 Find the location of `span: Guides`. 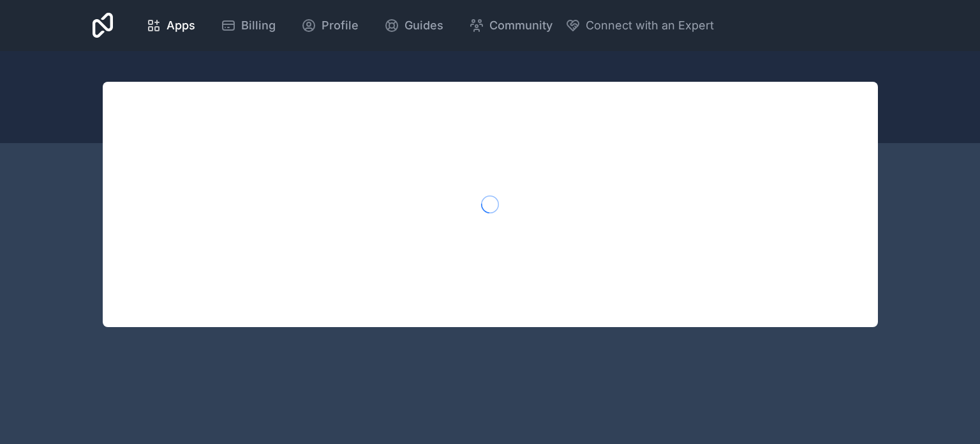

span: Guides is located at coordinates (423, 25).